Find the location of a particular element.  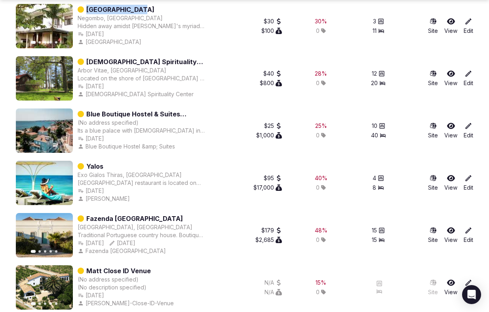

button: $17,000 is located at coordinates (267, 188).